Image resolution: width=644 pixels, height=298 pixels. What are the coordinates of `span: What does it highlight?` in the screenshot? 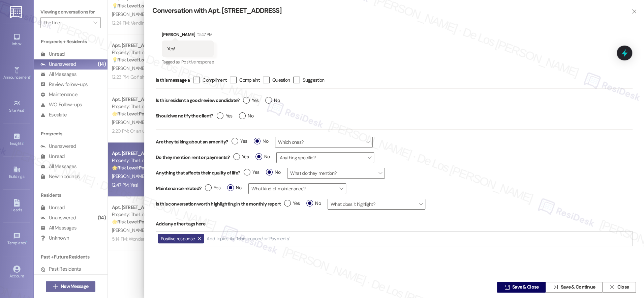 It's located at (376, 204).